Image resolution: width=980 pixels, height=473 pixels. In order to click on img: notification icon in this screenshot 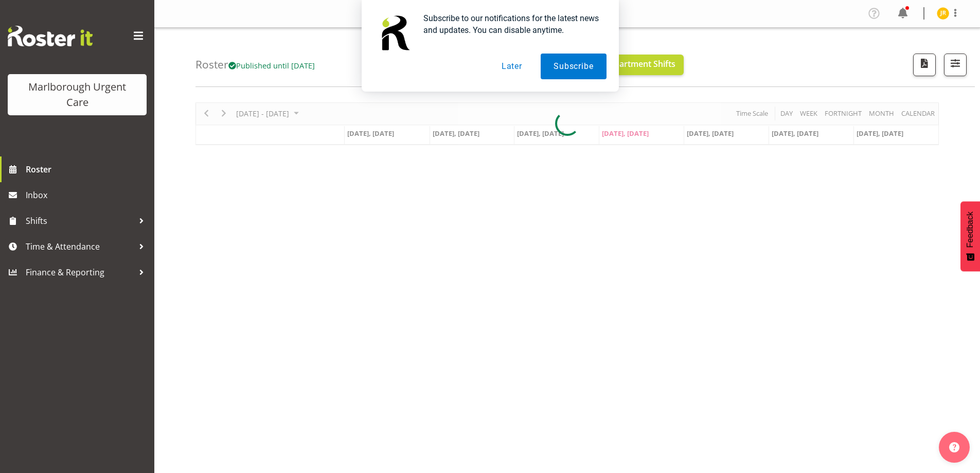, I will do `click(395, 33)`.